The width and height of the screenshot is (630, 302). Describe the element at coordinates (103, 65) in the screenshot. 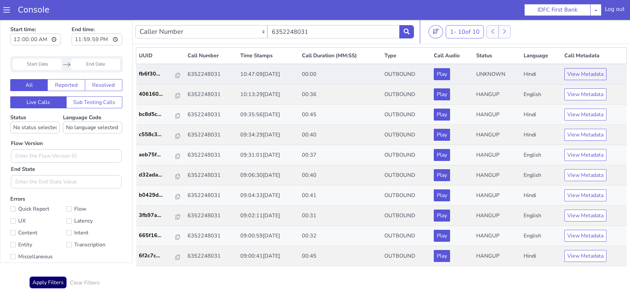

I see `button: Resolved` at that location.